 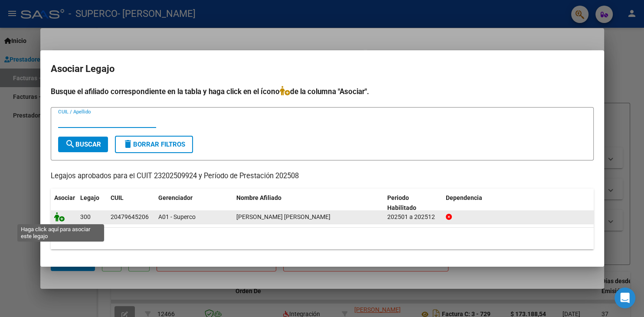 I want to click on div: 202501 a 202512, so click(x=413, y=217).